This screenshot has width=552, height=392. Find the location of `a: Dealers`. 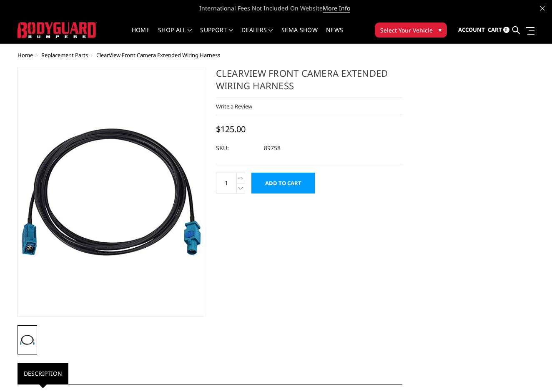

a: Dealers is located at coordinates (257, 35).